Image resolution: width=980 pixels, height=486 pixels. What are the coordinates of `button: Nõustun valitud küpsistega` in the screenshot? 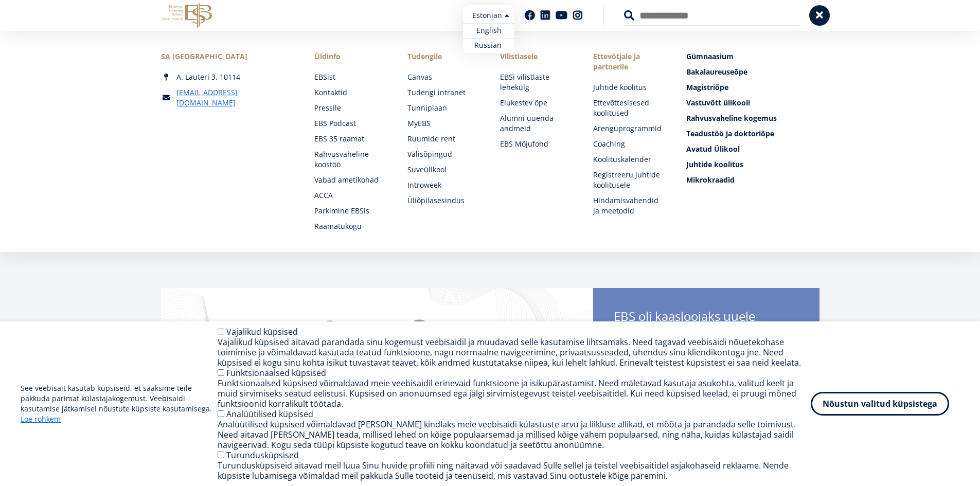 It's located at (880, 404).